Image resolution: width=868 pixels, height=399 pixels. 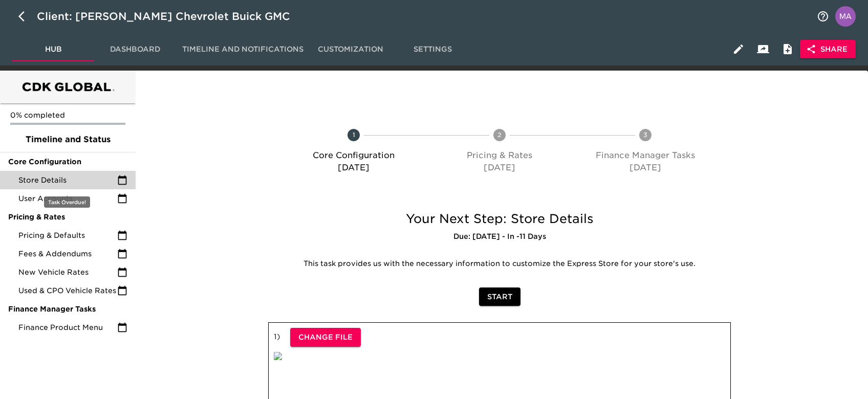 What do you see at coordinates (68, 254) in the screenshot?
I see `span: Fees & Addendums` at bounding box center [68, 254].